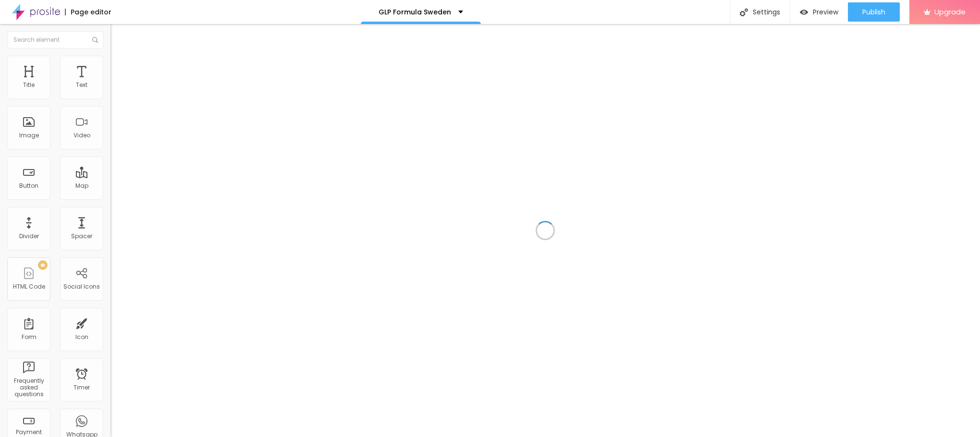 This screenshot has width=980, height=437. Describe the element at coordinates (28, 387) in the screenshot. I see `div: Frequently asked questions` at that location.